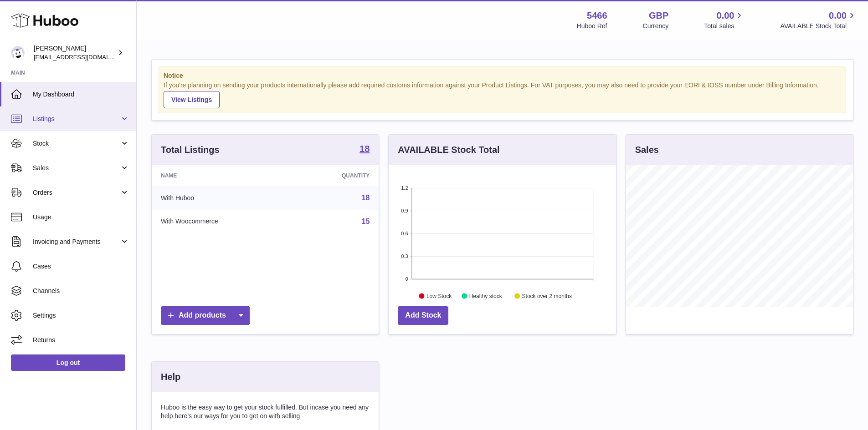 The width and height of the screenshot is (868, 430). What do you see at coordinates (439, 296) in the screenshot?
I see `text: Low Stock` at bounding box center [439, 296].